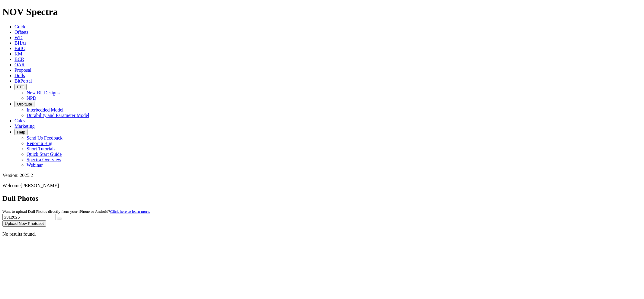 This screenshot has height=299, width=644. Describe the element at coordinates (20, 64) in the screenshot. I see `a: OAR` at that location.